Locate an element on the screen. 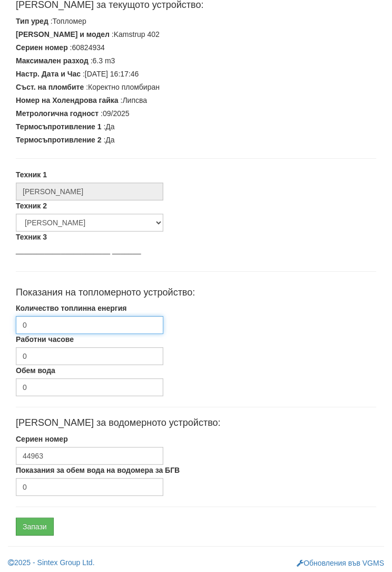  span: Липсва is located at coordinates (134, 101).